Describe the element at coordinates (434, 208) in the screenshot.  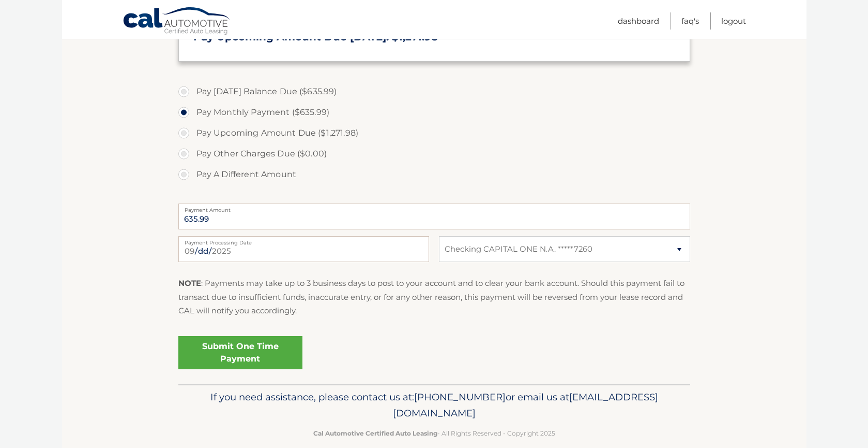
I see `label: Payment Amount` at that location.